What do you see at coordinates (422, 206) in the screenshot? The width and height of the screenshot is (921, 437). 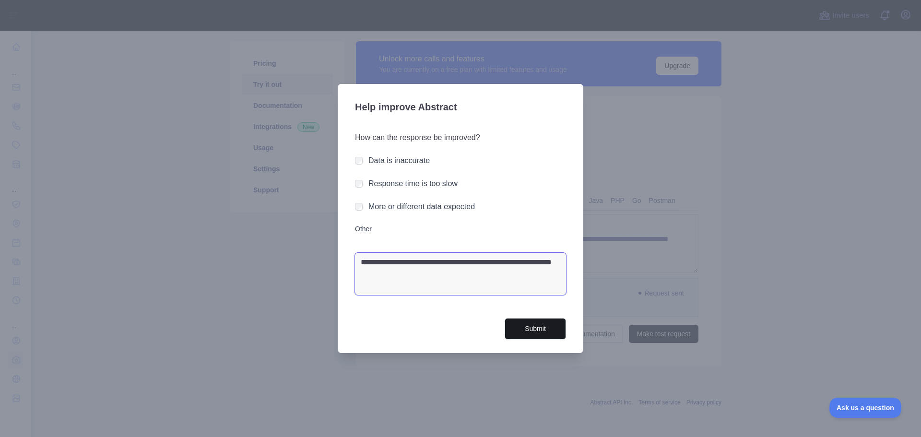 I see `label: More or different data expected` at bounding box center [422, 206].